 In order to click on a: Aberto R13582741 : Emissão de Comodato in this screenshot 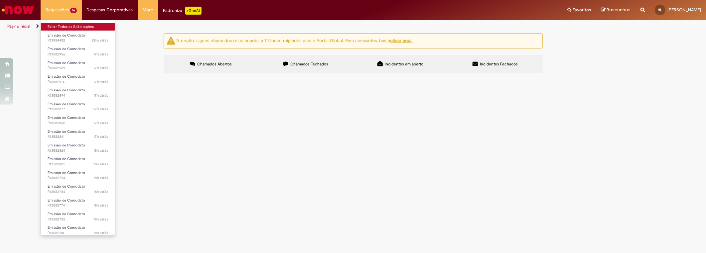, I will do `click(78, 230)`.